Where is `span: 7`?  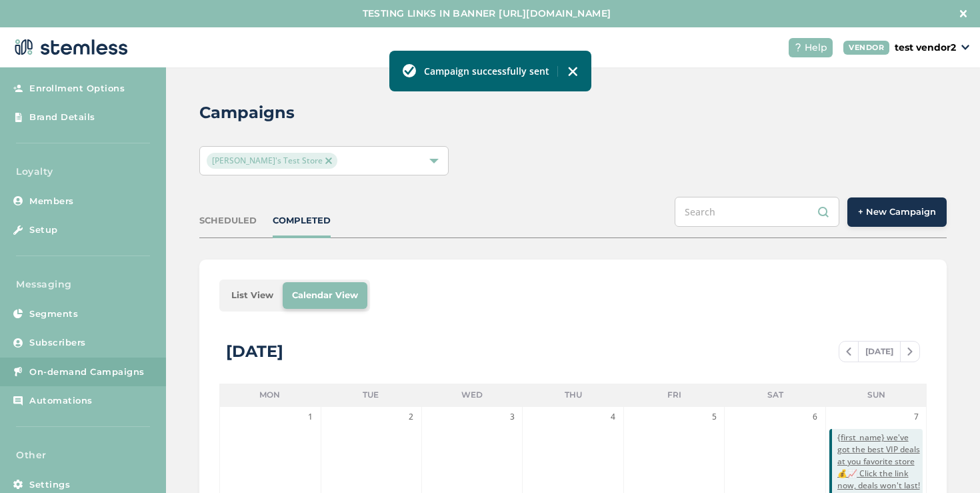 span: 7 is located at coordinates (916, 417).